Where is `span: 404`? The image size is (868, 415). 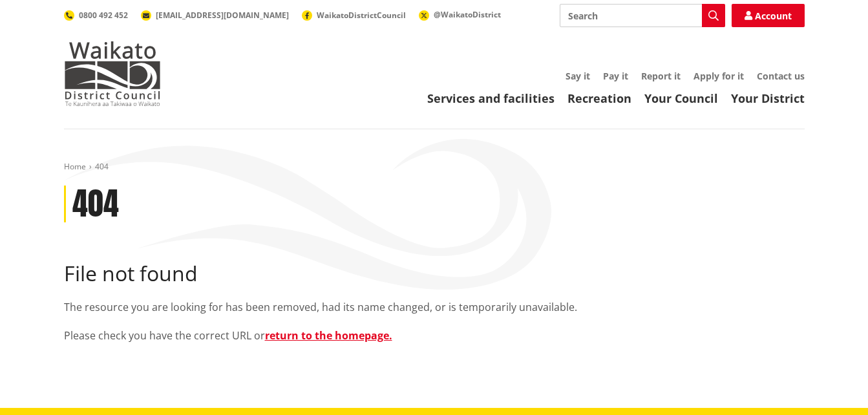 span: 404 is located at coordinates (101, 166).